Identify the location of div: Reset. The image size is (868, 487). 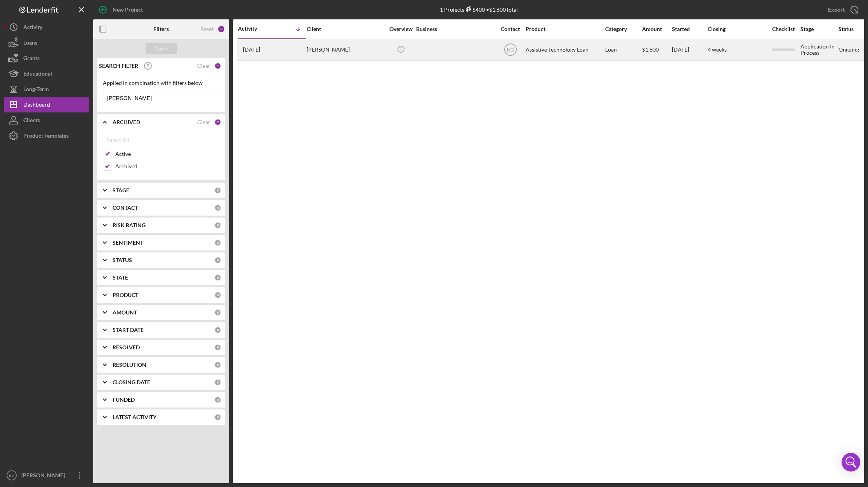
(207, 29).